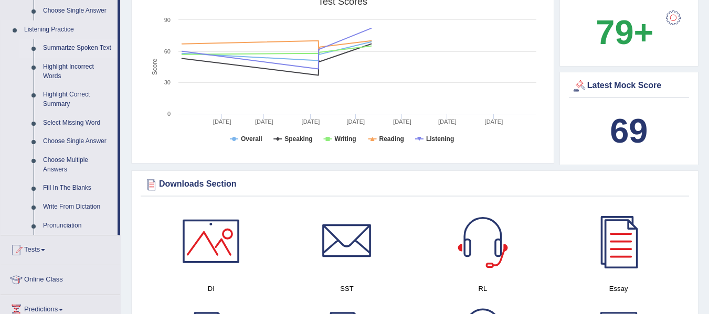  I want to click on a: Highlight Correct Summary, so click(78, 99).